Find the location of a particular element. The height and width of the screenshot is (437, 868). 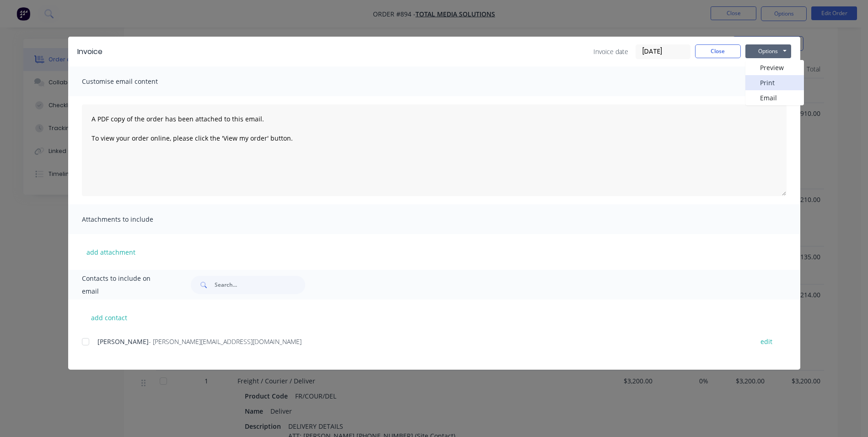

button: add attachment is located at coordinates (111, 252).